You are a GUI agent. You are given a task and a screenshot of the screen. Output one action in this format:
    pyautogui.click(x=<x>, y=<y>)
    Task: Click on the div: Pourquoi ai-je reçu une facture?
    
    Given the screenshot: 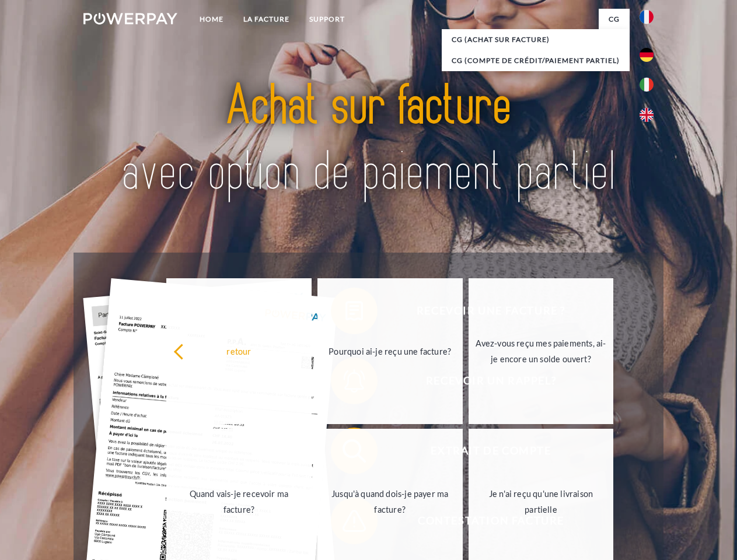 What is the action you would take?
    pyautogui.click(x=390, y=351)
    